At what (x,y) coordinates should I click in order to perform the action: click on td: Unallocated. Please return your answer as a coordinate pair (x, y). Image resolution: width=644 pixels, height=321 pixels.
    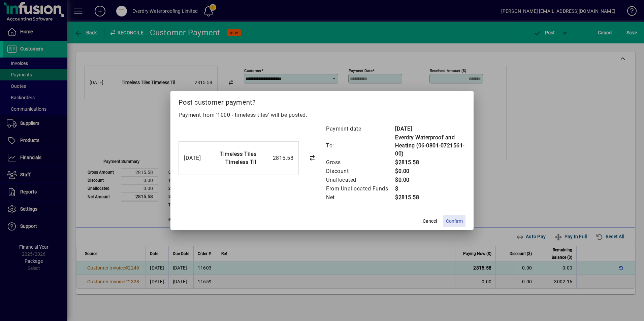
    Looking at the image, I should click on (360, 180).